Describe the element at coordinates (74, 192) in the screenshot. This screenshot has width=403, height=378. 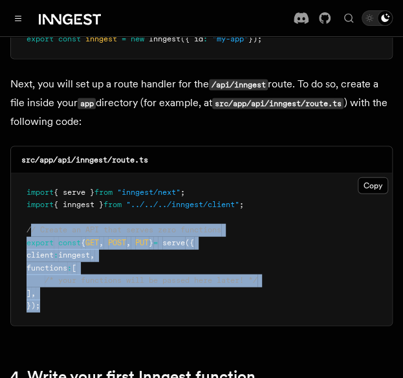
I see `span: { serve }` at that location.